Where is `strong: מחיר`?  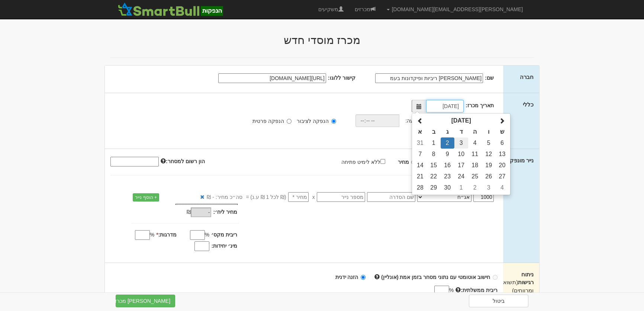
strong: מחיר is located at coordinates (403, 162).